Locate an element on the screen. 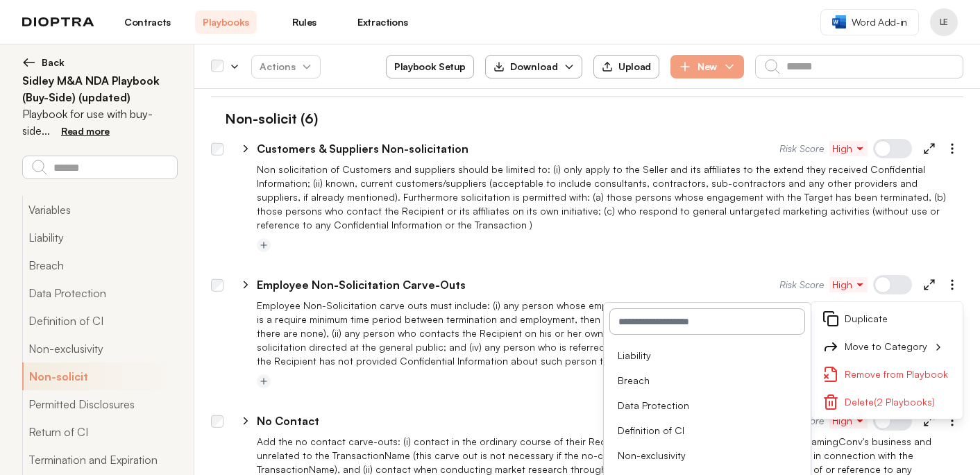  li: Non-exclusivity is located at coordinates (707, 456).